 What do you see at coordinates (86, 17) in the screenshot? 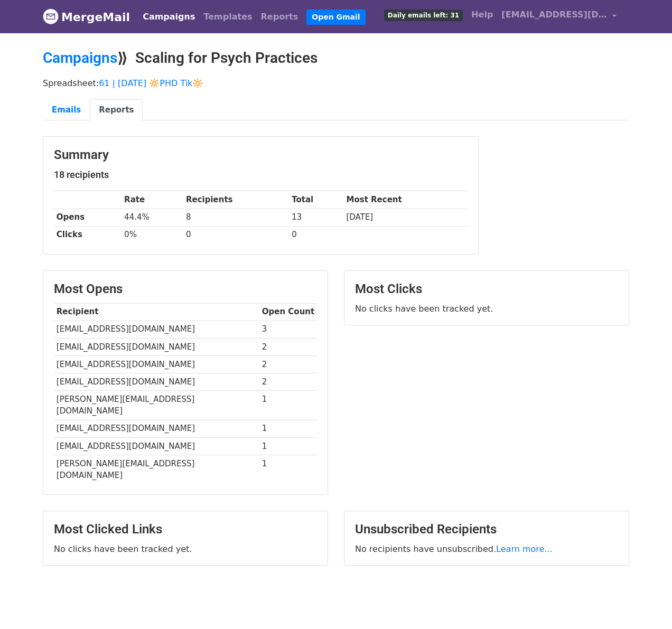
I see `a: MergeMail` at bounding box center [86, 17].